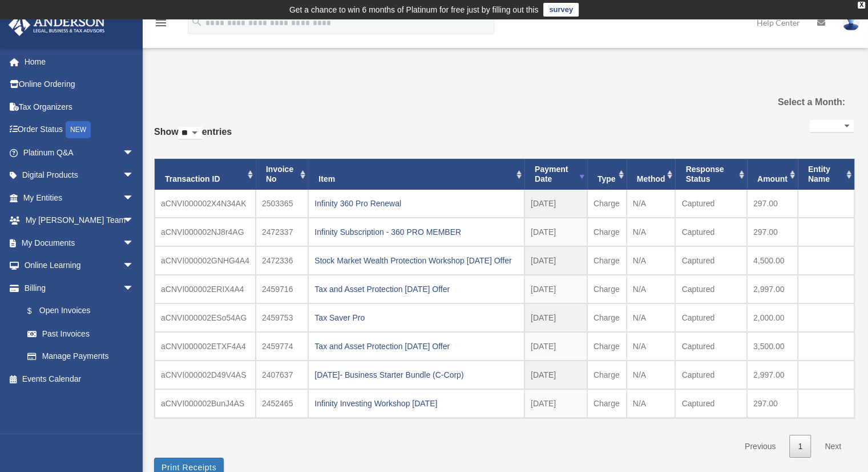 This screenshot has width=868, height=472. Describe the element at coordinates (80, 198) in the screenshot. I see `a: My Entitiesarrow_drop_down` at that location.